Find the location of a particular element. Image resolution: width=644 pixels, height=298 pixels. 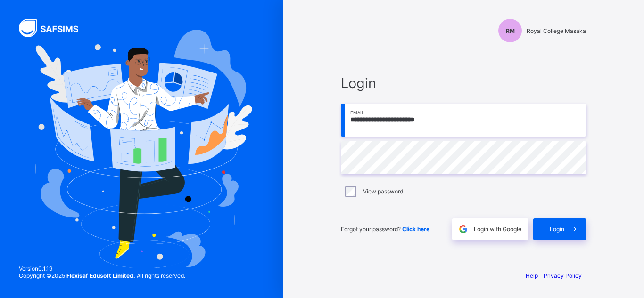

strong: Flexisaf Edusoft Limited. is located at coordinates (101, 276).